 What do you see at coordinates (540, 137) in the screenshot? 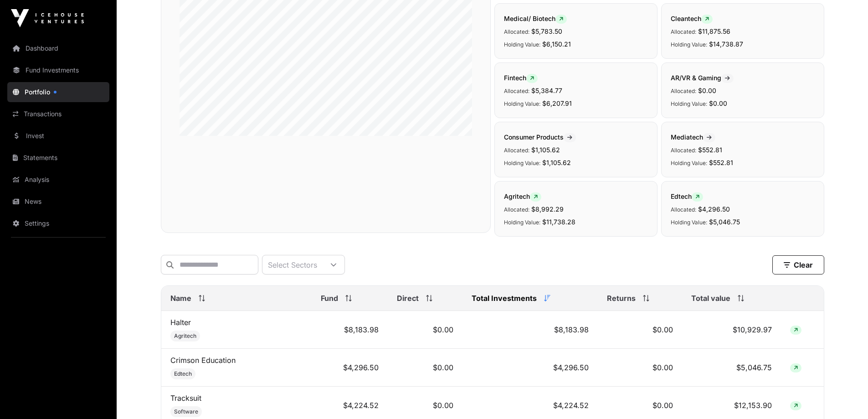
I see `span: Consumer Products` at bounding box center [540, 137].